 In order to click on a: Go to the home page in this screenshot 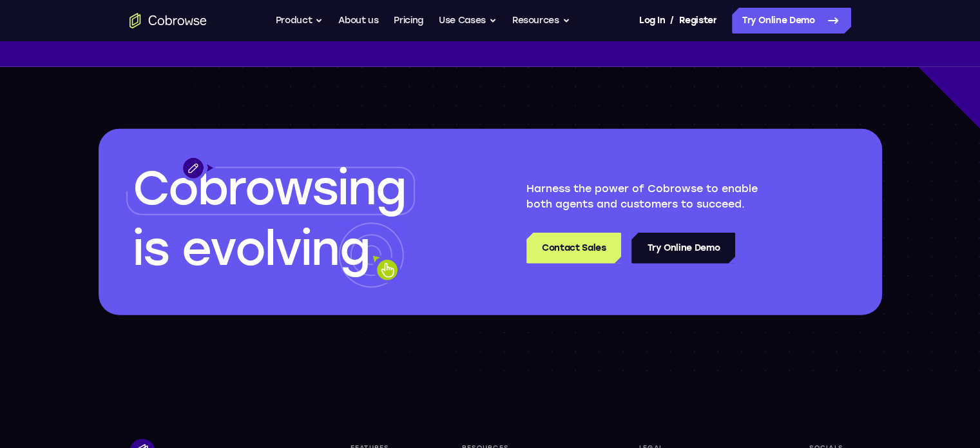, I will do `click(168, 21)`.